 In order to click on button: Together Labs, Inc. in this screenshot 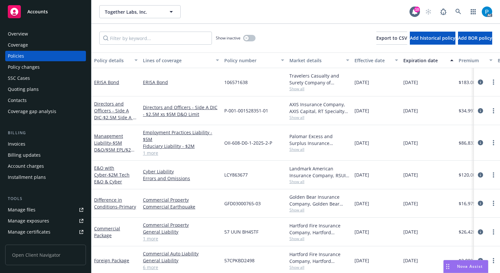, I will do `click(140, 12)`.